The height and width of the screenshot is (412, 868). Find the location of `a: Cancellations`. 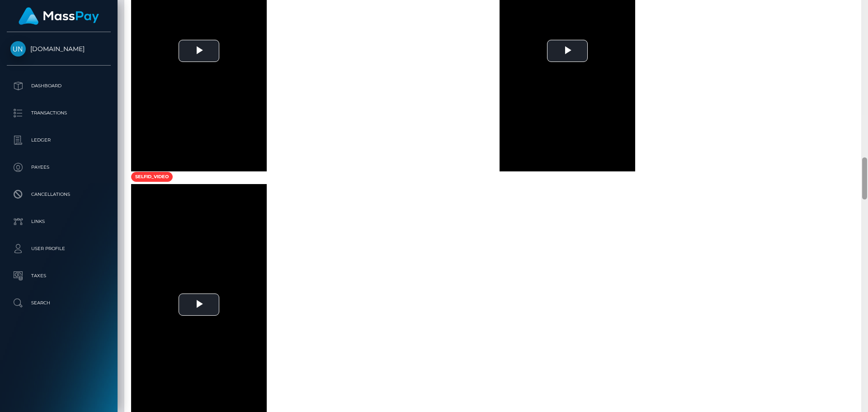

a: Cancellations is located at coordinates (59, 194).